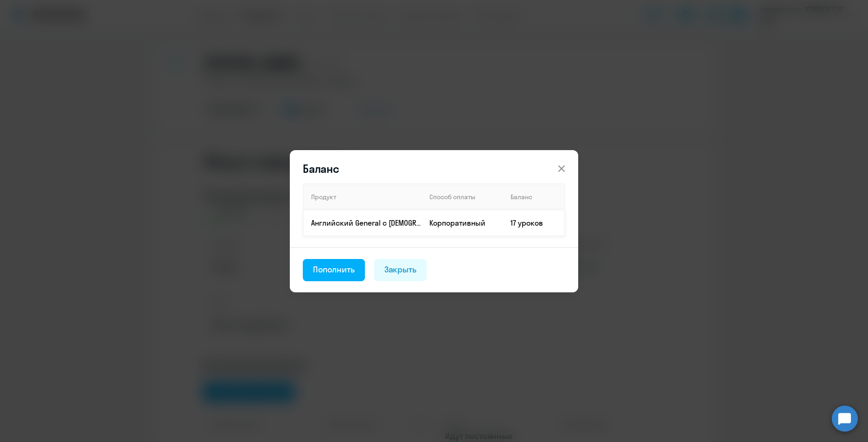 This screenshot has width=868, height=442. Describe the element at coordinates (463, 223) in the screenshot. I see `td: Корпоративный` at that location.